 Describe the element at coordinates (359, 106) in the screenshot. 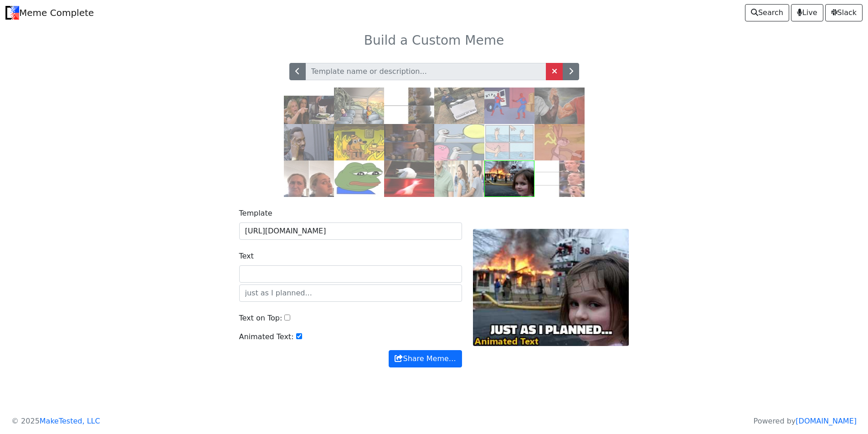

I see `img: bus.jpg` at that location.